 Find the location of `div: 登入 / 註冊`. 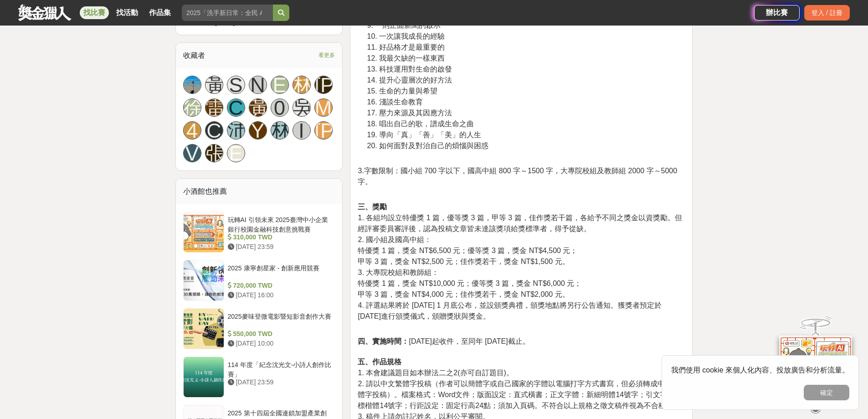

div: 登入 / 註冊 is located at coordinates (827, 13).